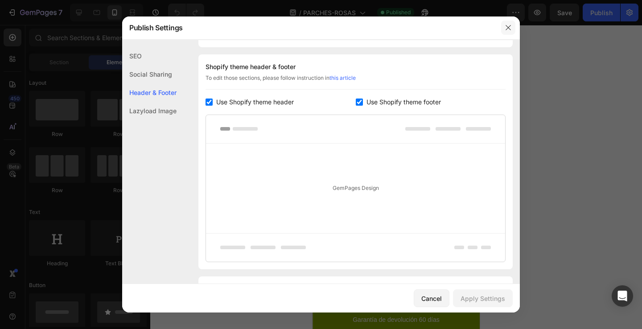 The width and height of the screenshot is (642, 329). I want to click on a: this article, so click(342, 78).